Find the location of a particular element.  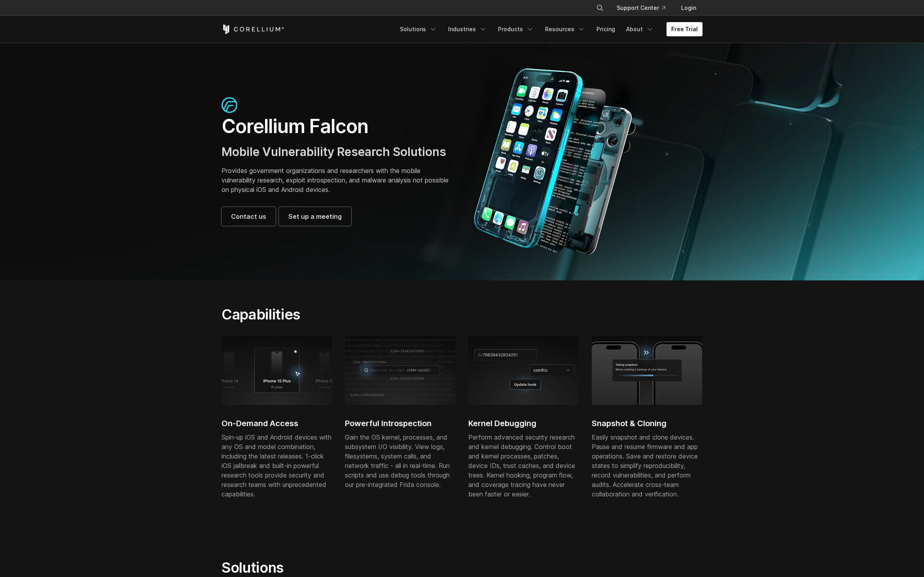

img: falcon-icon is located at coordinates (230, 105).